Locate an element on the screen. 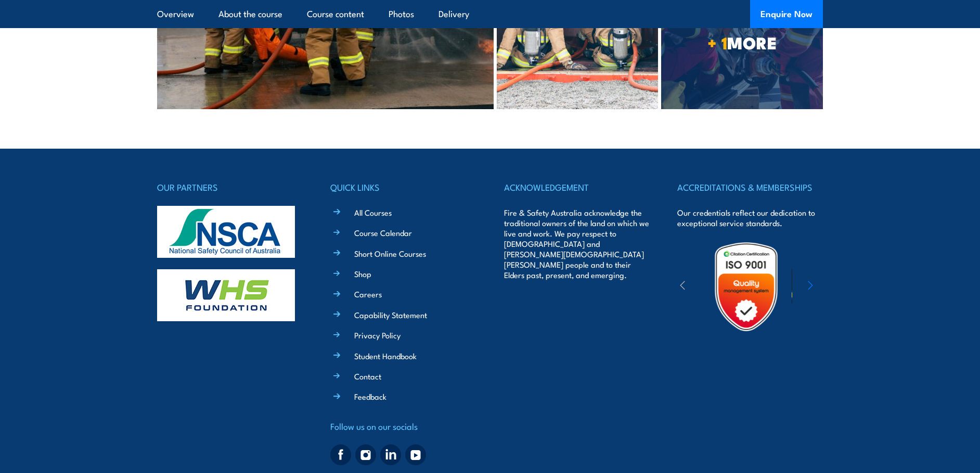 The width and height of the screenshot is (980, 473). h4: ACCREDITATIONS & MEMBERSHIPS is located at coordinates (750, 187).